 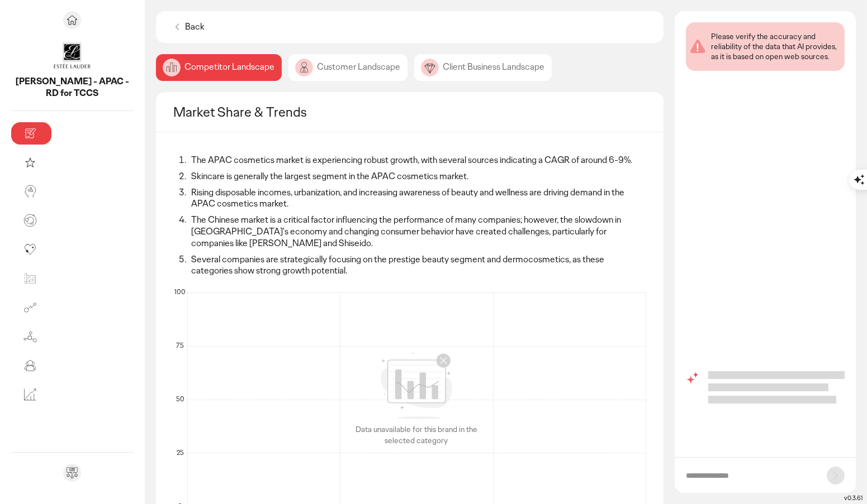 What do you see at coordinates (72, 56) in the screenshot?
I see `img: project avatar` at bounding box center [72, 56].